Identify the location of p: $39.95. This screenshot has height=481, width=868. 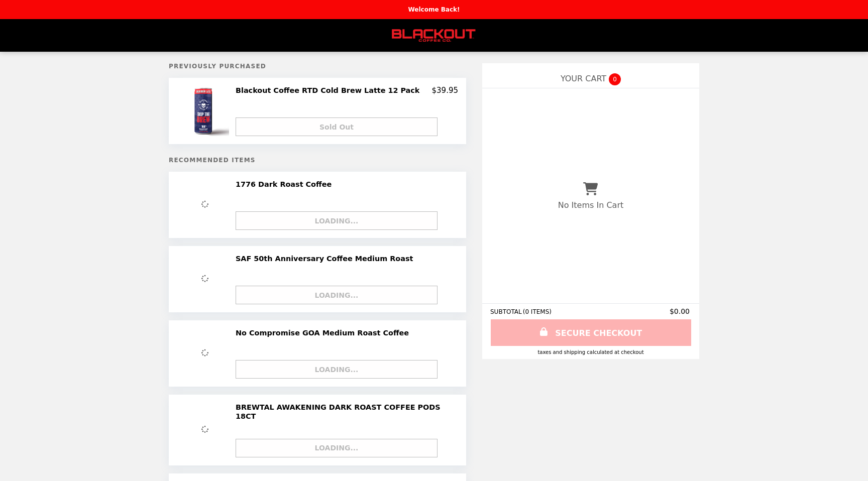
(445, 90).